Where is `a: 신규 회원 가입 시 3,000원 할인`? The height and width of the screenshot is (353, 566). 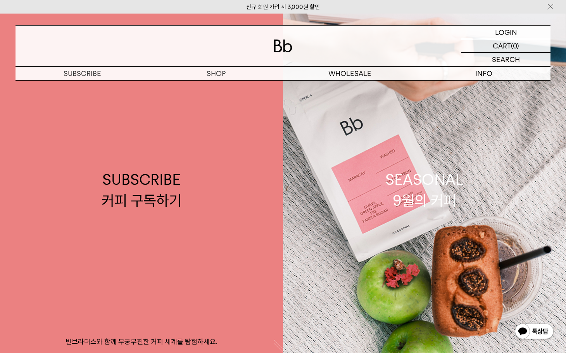
a: 신규 회원 가입 시 3,000원 할인 is located at coordinates (283, 7).